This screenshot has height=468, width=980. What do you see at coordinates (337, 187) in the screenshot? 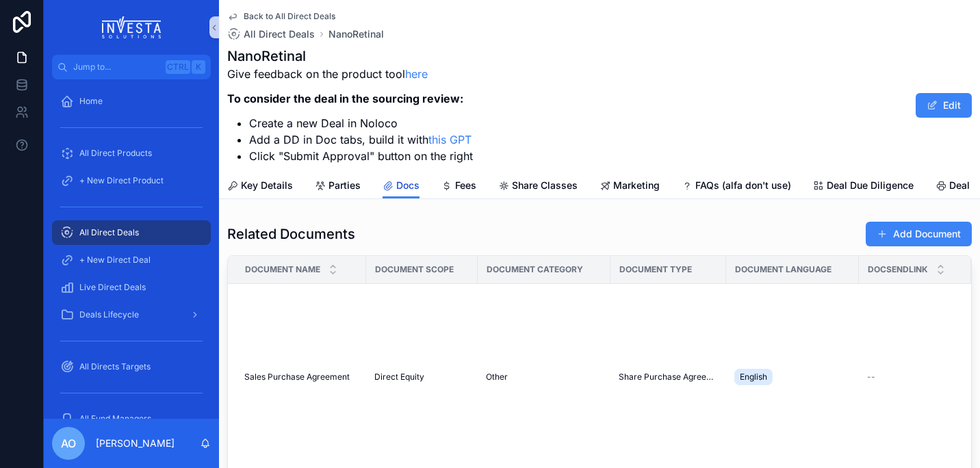
I see `a: Parties` at bounding box center [337, 187].